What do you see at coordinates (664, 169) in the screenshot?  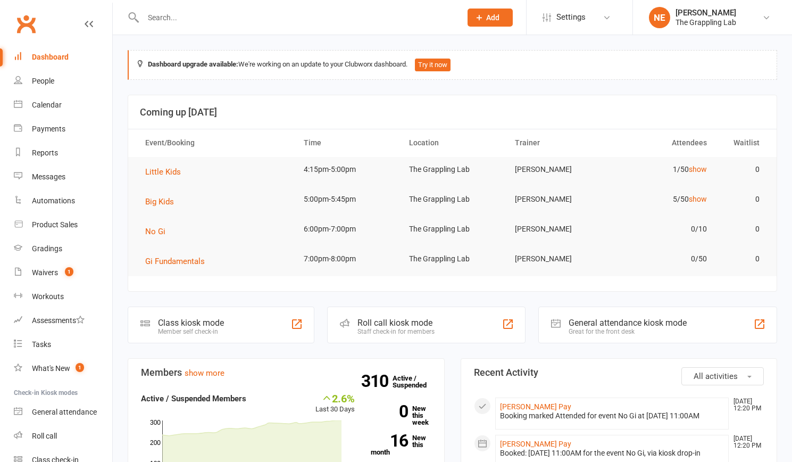 I see `td: 1/50` at bounding box center [664, 169].